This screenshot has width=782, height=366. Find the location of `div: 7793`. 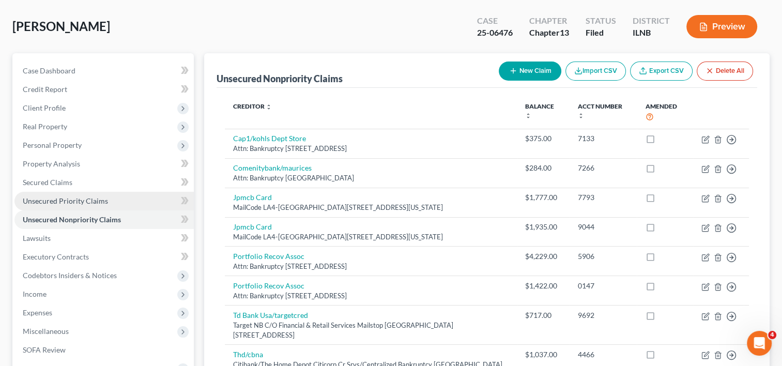

div: 7793 is located at coordinates (603, 197).